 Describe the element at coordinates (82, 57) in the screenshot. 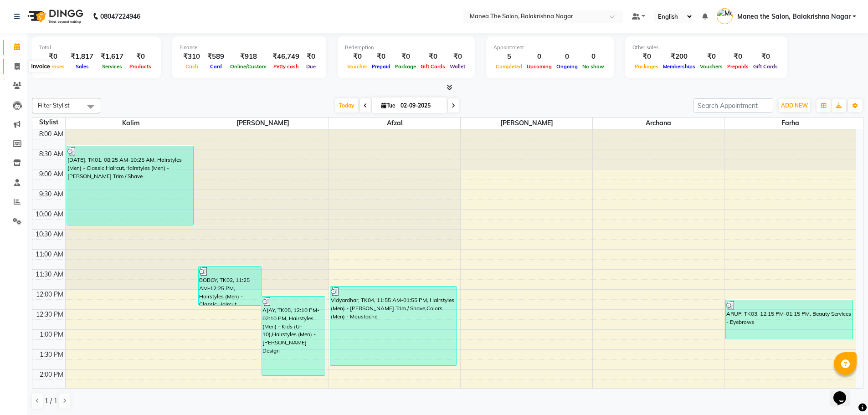

I see `div: ₹1,817` at that location.